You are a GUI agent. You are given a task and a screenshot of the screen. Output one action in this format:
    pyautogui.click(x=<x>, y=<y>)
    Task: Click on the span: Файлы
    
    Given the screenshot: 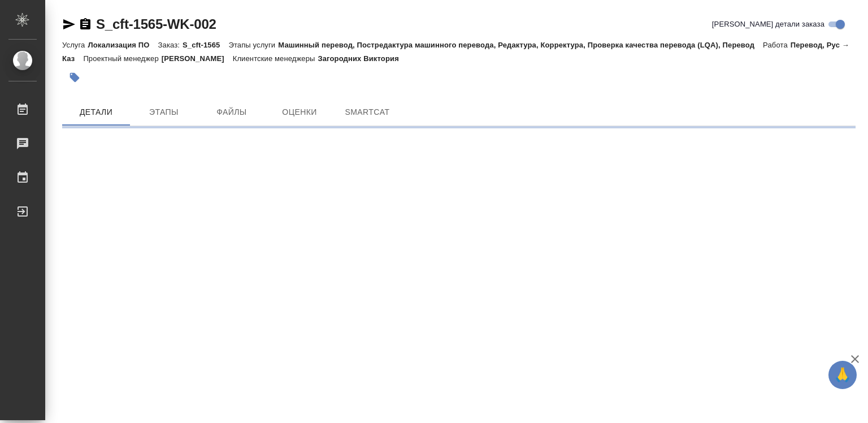 What is the action you would take?
    pyautogui.click(x=232, y=112)
    